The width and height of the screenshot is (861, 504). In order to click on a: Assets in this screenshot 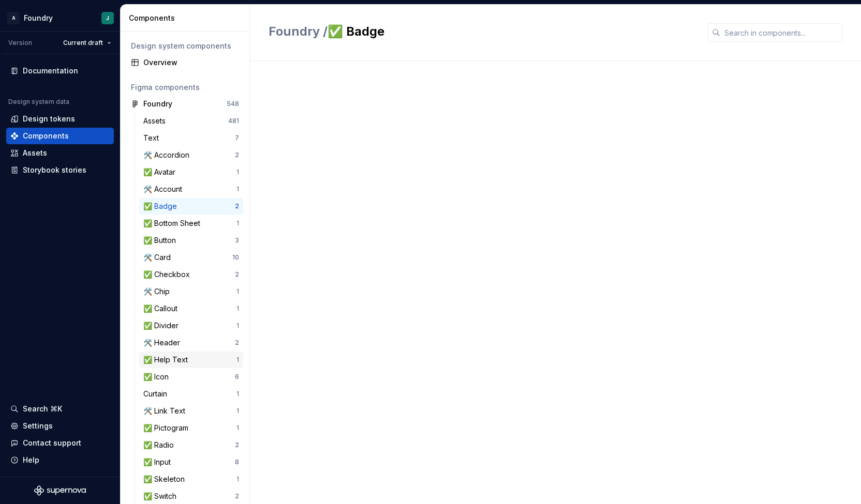, I will do `click(60, 153)`.